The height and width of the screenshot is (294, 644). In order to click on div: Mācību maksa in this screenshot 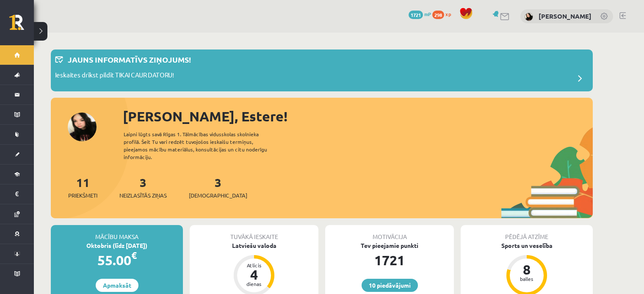, I will do `click(117, 233)`.